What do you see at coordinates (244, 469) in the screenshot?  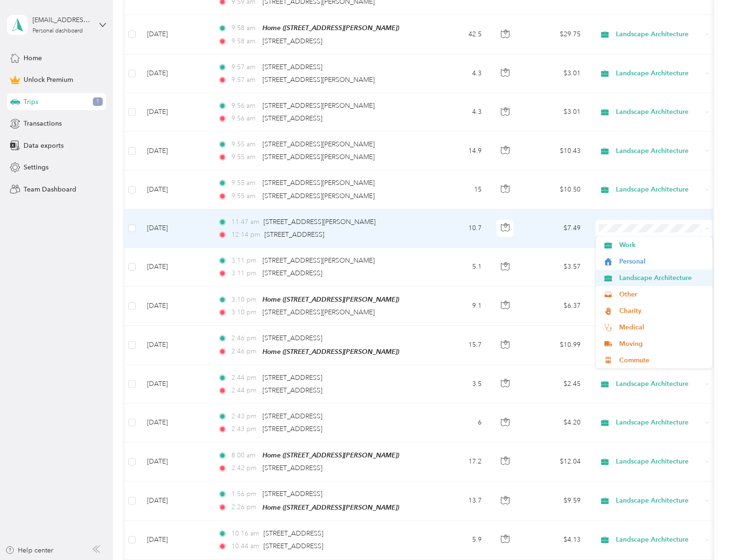 I see `span: 2:42 pm` at bounding box center [244, 469].